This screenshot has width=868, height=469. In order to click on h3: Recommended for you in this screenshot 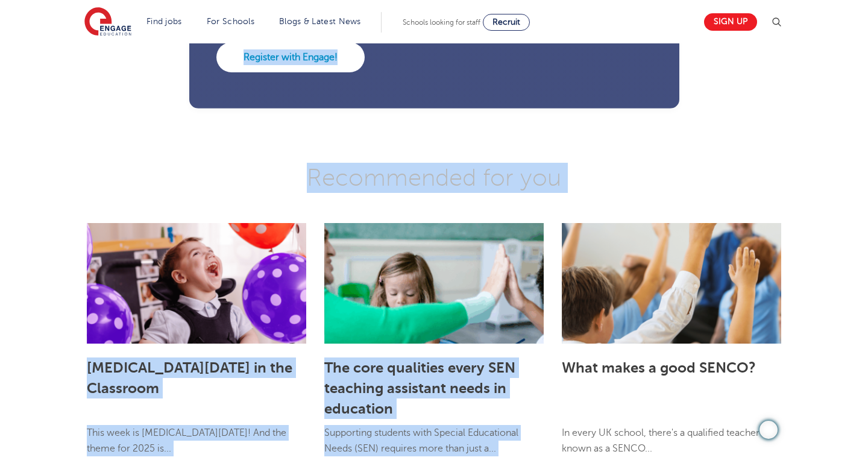, I will do `click(434, 178)`.